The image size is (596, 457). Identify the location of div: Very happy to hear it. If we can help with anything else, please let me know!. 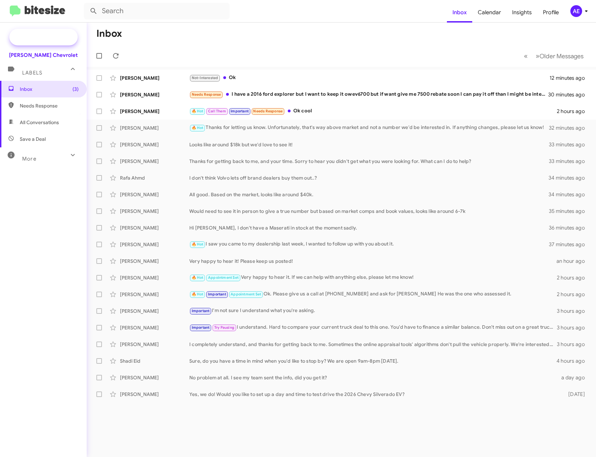
(373, 278).